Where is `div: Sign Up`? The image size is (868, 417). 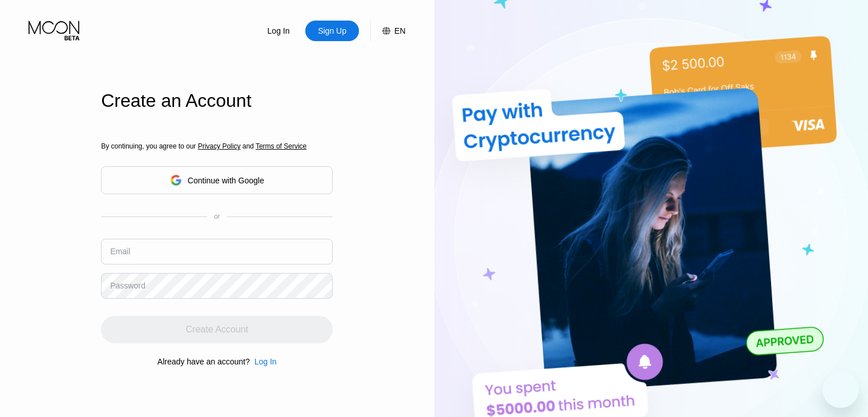
div: Sign Up is located at coordinates (332, 30).